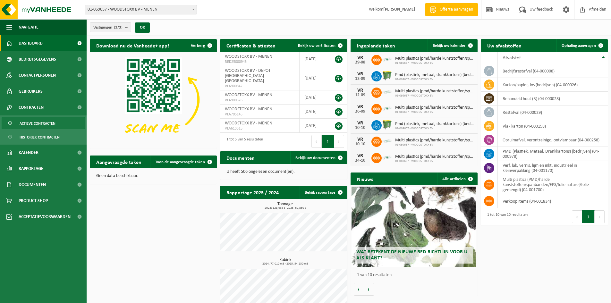 The width and height of the screenshot is (611, 303). Describe the element at coordinates (285, 262) in the screenshot. I see `h3: Kubiek` at that location.